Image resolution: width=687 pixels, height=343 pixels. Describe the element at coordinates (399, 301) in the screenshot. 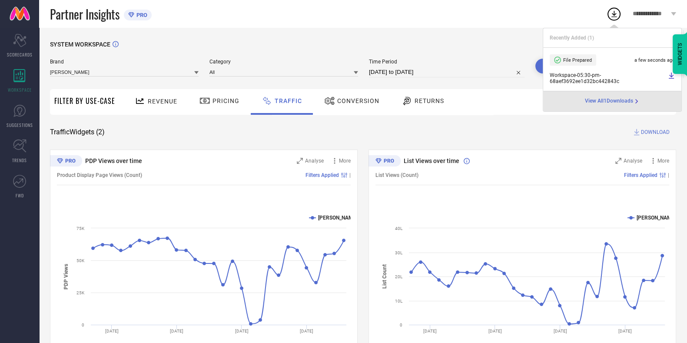

I see `text: 10L` at that location.